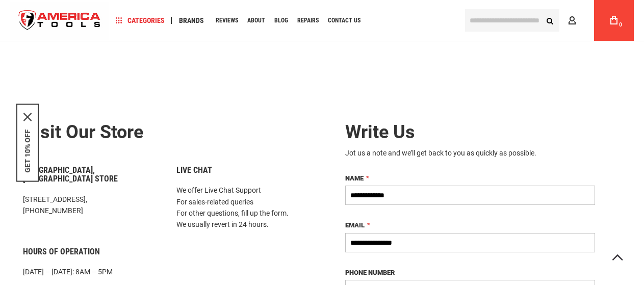 The image size is (644, 285). Describe the element at coordinates (355, 225) in the screenshot. I see `span: Email` at that location.